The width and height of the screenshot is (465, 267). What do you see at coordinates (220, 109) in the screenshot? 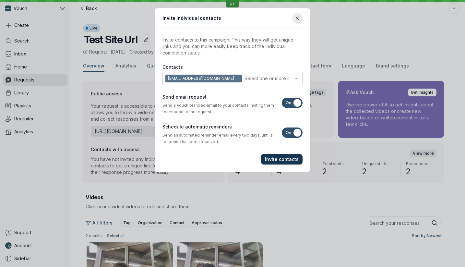
I see `span: Send a Vouch branded email to your contacts inviting them to respond to the request.` at bounding box center [220, 109].